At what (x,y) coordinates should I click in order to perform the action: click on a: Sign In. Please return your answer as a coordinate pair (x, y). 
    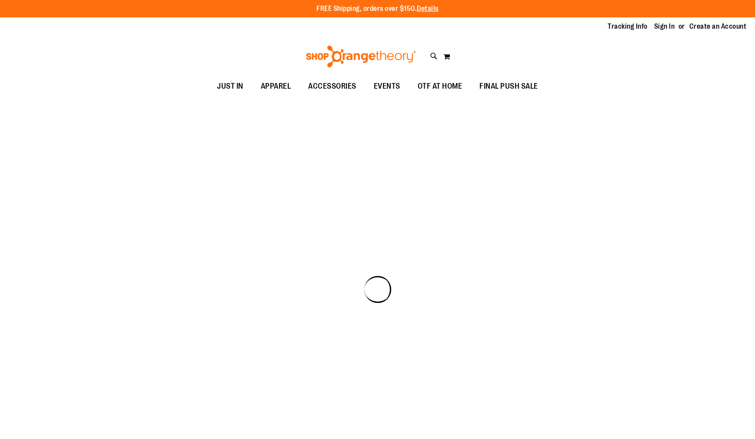
    Looking at the image, I should click on (665, 27).